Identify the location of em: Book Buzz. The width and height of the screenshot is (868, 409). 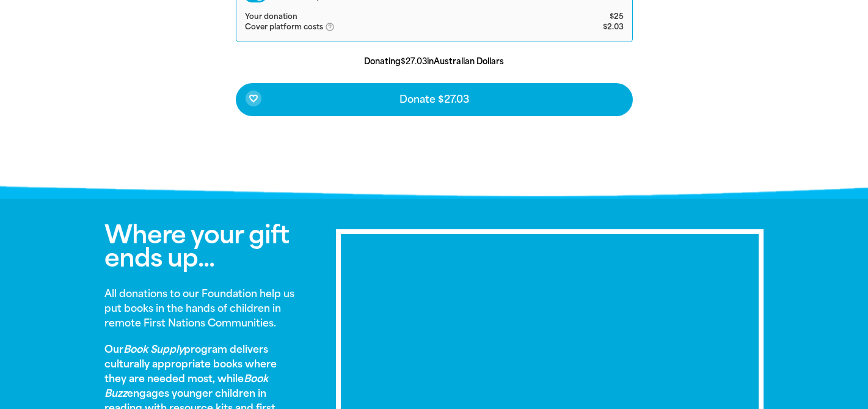
(186, 386).